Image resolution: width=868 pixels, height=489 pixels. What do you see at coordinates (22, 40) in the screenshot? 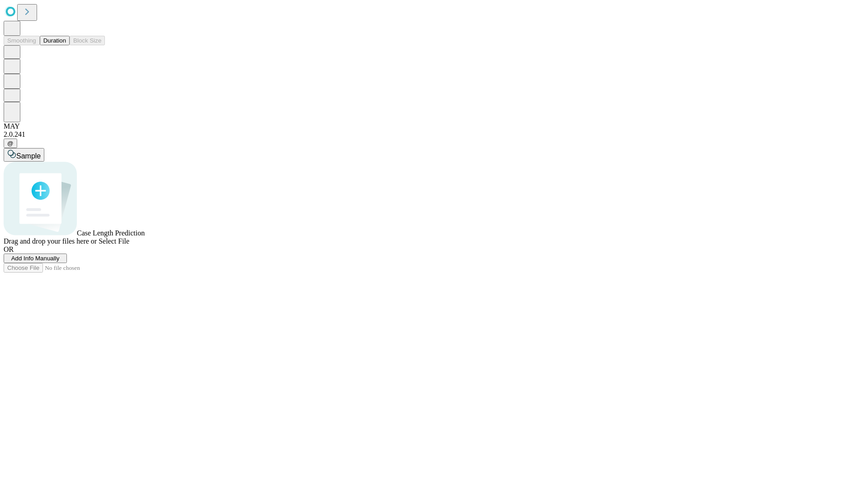
I see `button: Smoothing` at bounding box center [22, 40].